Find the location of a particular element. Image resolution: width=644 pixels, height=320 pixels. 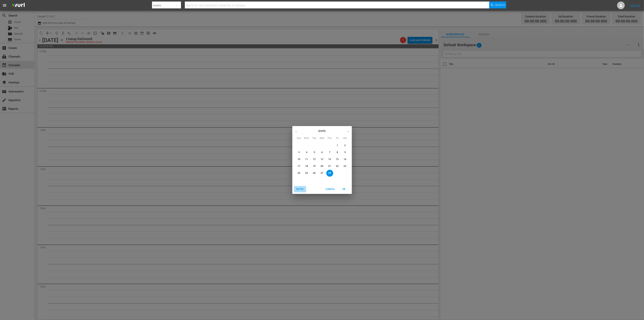

span: Tue is located at coordinates (314, 138).